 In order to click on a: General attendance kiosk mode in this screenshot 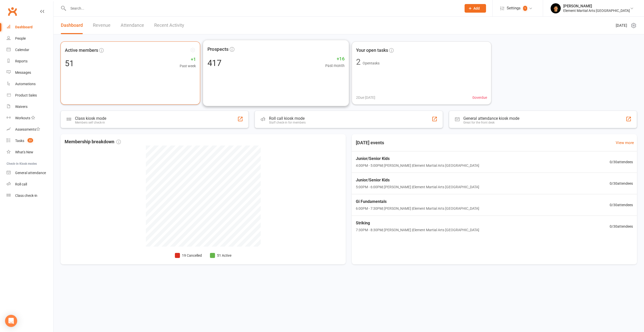, I will do `click(30, 173)`.